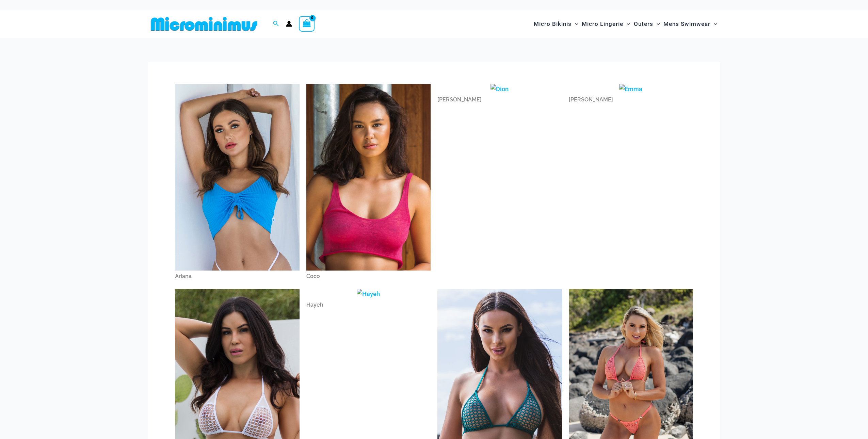 The image size is (868, 439). What do you see at coordinates (631, 89) in the screenshot?
I see `img: Emma` at bounding box center [631, 89].